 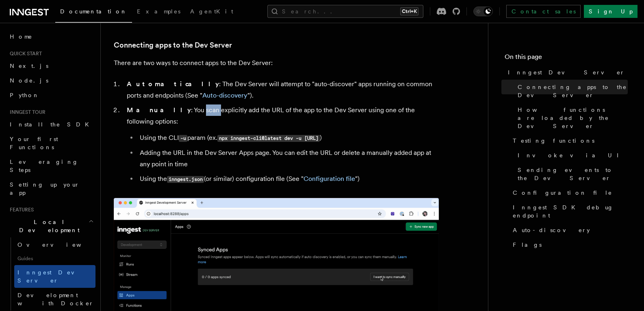 I want to click on a: Contact sales, so click(x=544, y=11).